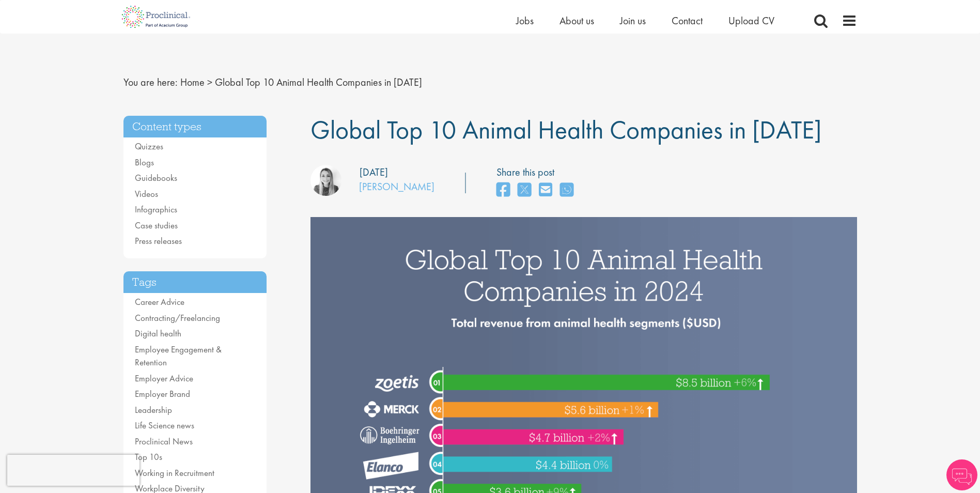 The width and height of the screenshot is (980, 493). What do you see at coordinates (503, 190) in the screenshot?
I see `a: share on facebook` at bounding box center [503, 190].